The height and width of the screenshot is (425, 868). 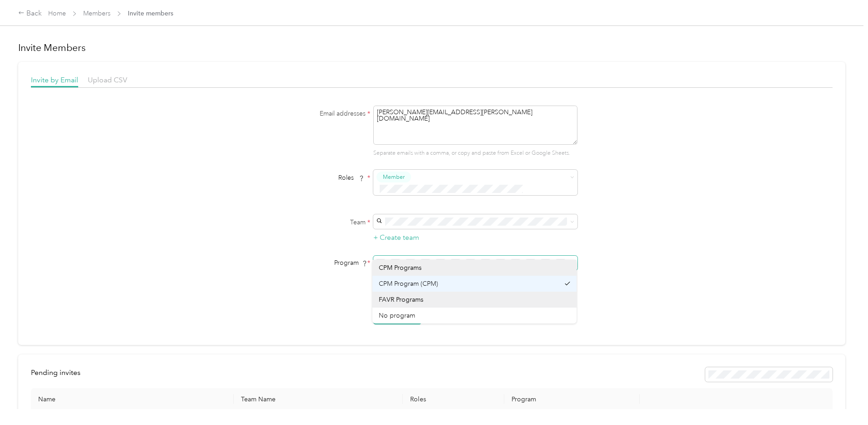 What do you see at coordinates (55, 372) in the screenshot?
I see `span: Pending invites` at bounding box center [55, 372].